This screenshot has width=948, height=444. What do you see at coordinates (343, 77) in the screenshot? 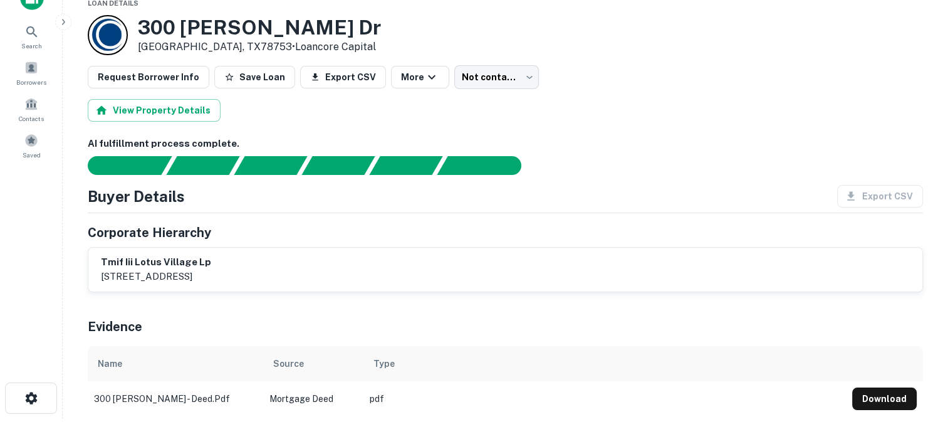
I see `button: Export CSV` at bounding box center [343, 77].